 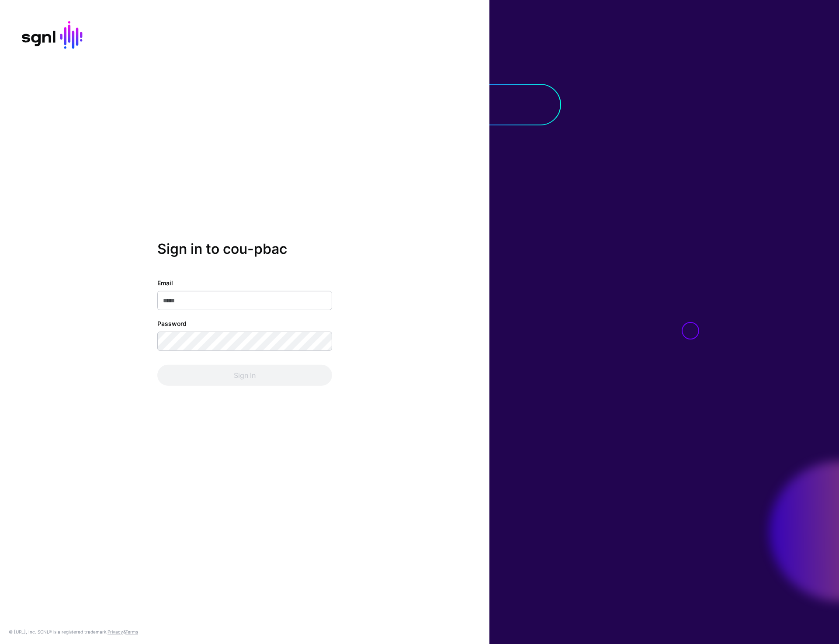 I want to click on a: Privacy, so click(x=116, y=632).